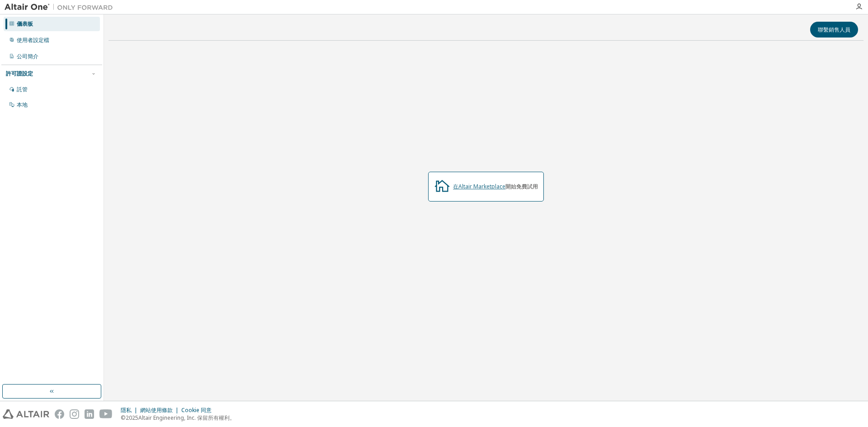 The height and width of the screenshot is (427, 868). What do you see at coordinates (20, 74) in the screenshot?
I see `font: 許可證設定` at bounding box center [20, 74].